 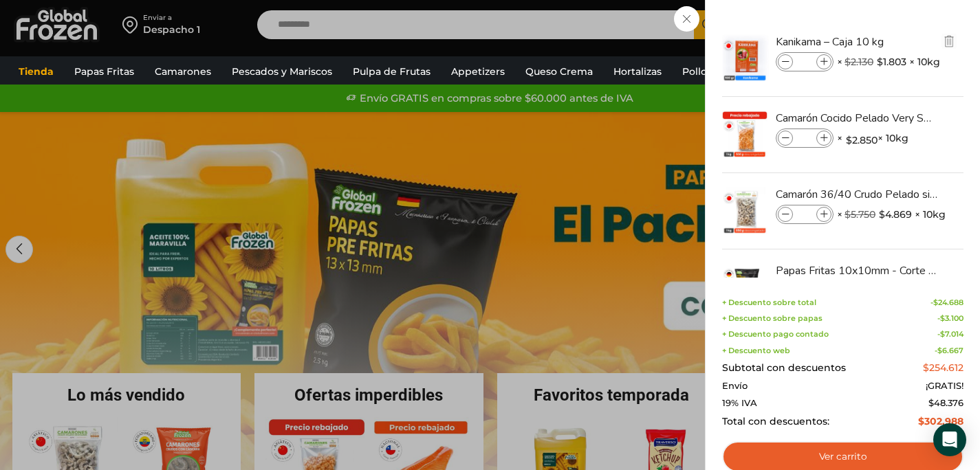 I want to click on a: Eliminar Kanikama – Caja 10 kg del carrito, so click(x=948, y=42).